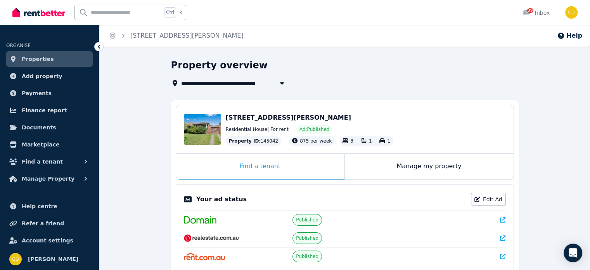 The image size is (590, 270). I want to click on span: Payments, so click(36, 93).